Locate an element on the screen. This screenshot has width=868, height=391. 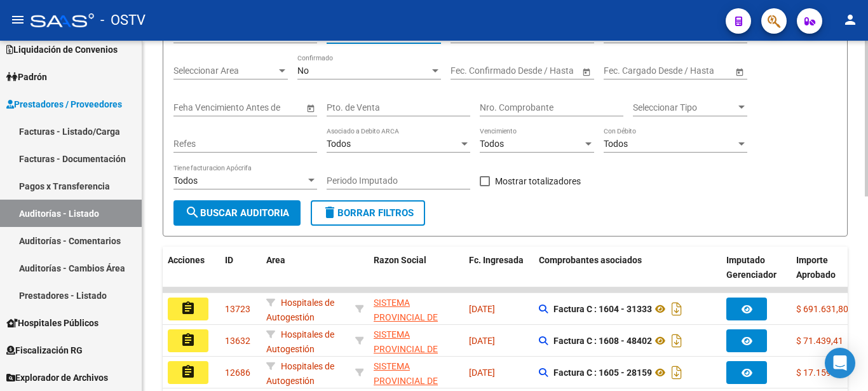
span: Seleccionar Tipo is located at coordinates (685, 107).